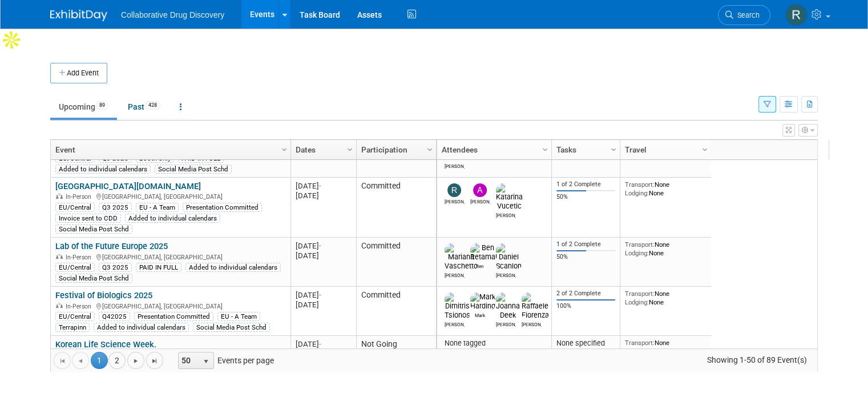 This screenshot has height=397, width=868. Describe the element at coordinates (155, 361) in the screenshot. I see `a: Go to the last page` at that location.